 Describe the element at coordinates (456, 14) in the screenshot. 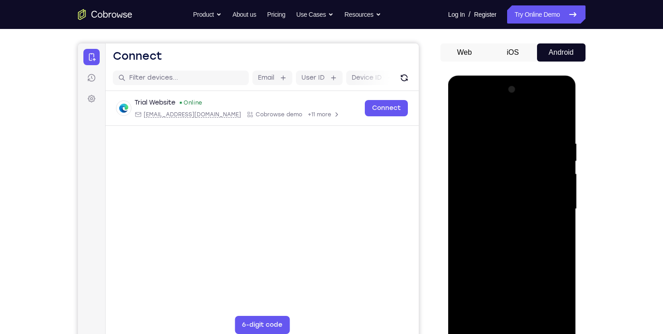

I see `a: Log In` at that location.